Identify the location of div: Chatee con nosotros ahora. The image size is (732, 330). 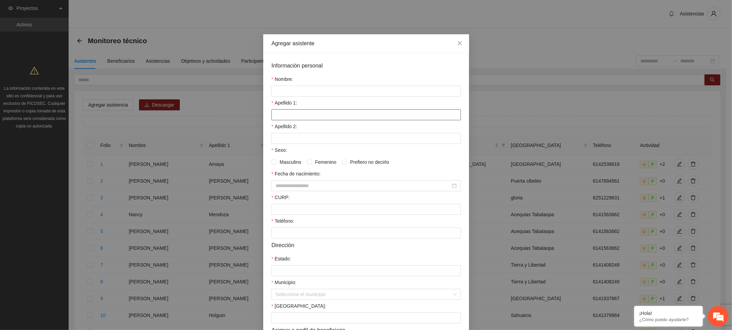
(75, 39).